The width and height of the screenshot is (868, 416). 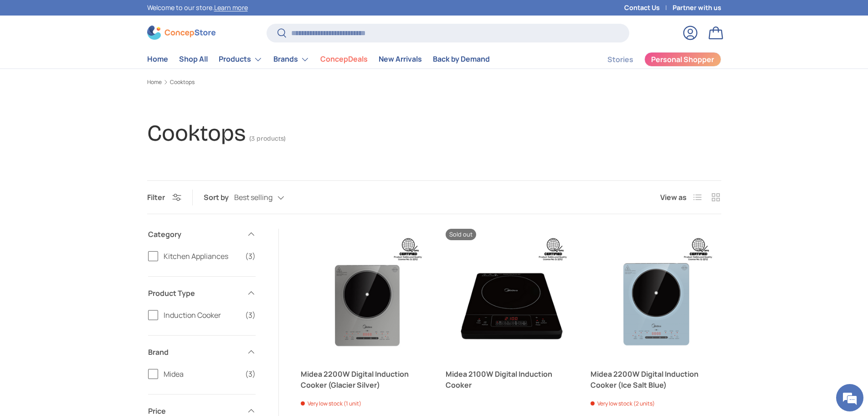 What do you see at coordinates (194, 293) in the screenshot?
I see `span: Product Type` at bounding box center [194, 293].